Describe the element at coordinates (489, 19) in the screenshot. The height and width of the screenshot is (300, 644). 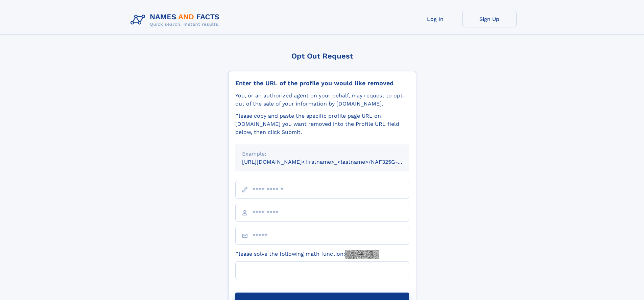
I see `a: Sign Up` at that location.